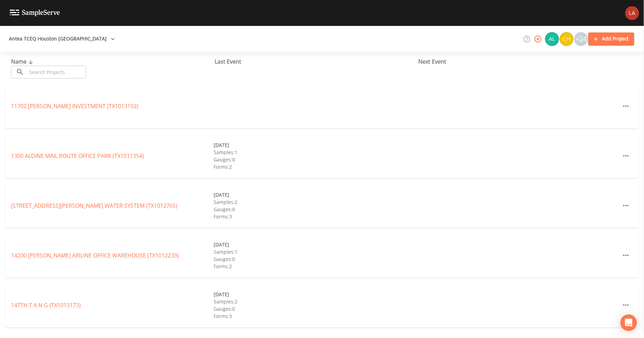 The width and height of the screenshot is (644, 338). What do you see at coordinates (46, 305) in the screenshot?
I see `a: 147TH T A N G (TX1013173)` at bounding box center [46, 305].